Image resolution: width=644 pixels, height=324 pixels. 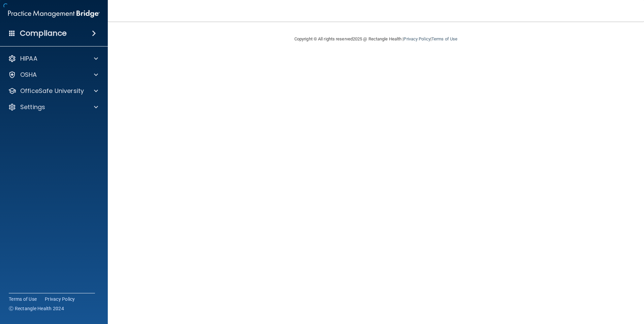 What do you see at coordinates (43, 33) in the screenshot?
I see `h4: Compliance` at bounding box center [43, 33].